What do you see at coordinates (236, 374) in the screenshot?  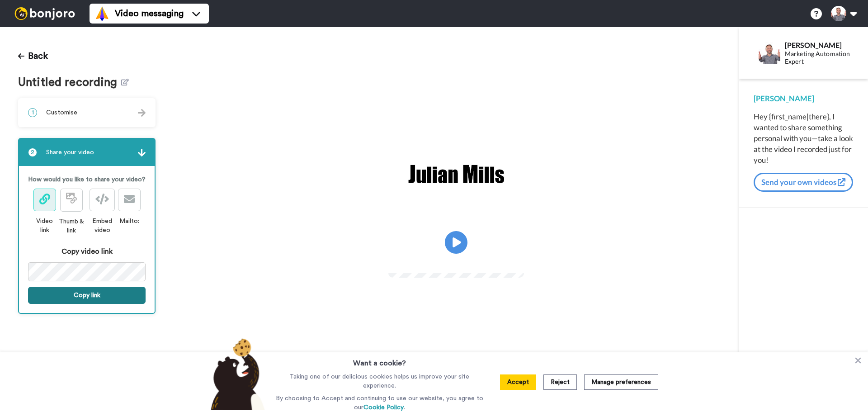 I see `img: bear-with-cookie.png` at bounding box center [236, 374].